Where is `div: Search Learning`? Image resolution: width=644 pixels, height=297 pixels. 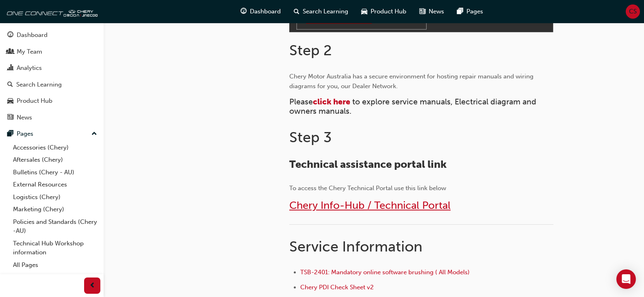 div: Search Learning is located at coordinates (39, 85).